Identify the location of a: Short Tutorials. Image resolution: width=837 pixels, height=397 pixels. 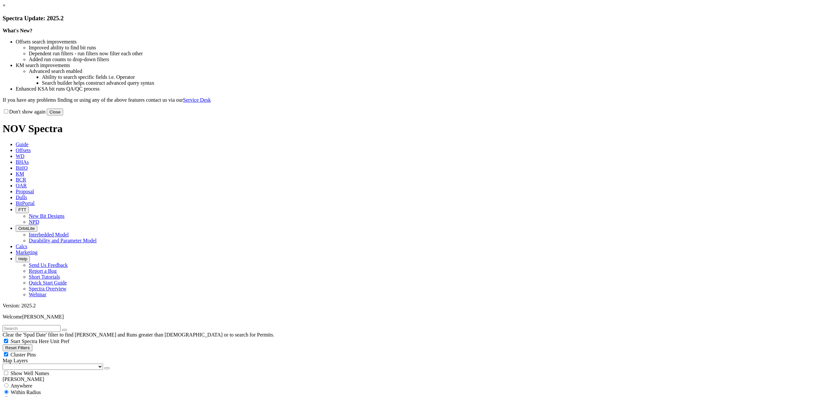
(44, 277).